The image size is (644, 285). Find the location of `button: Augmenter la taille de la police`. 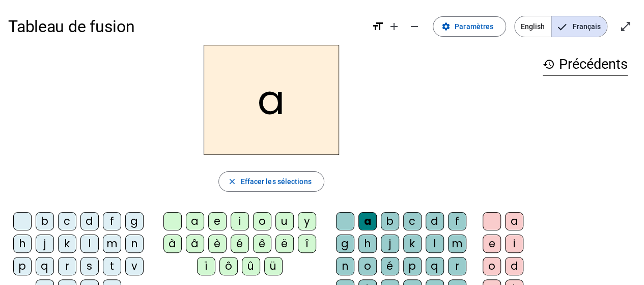

button: Augmenter la taille de la police is located at coordinates (394, 26).